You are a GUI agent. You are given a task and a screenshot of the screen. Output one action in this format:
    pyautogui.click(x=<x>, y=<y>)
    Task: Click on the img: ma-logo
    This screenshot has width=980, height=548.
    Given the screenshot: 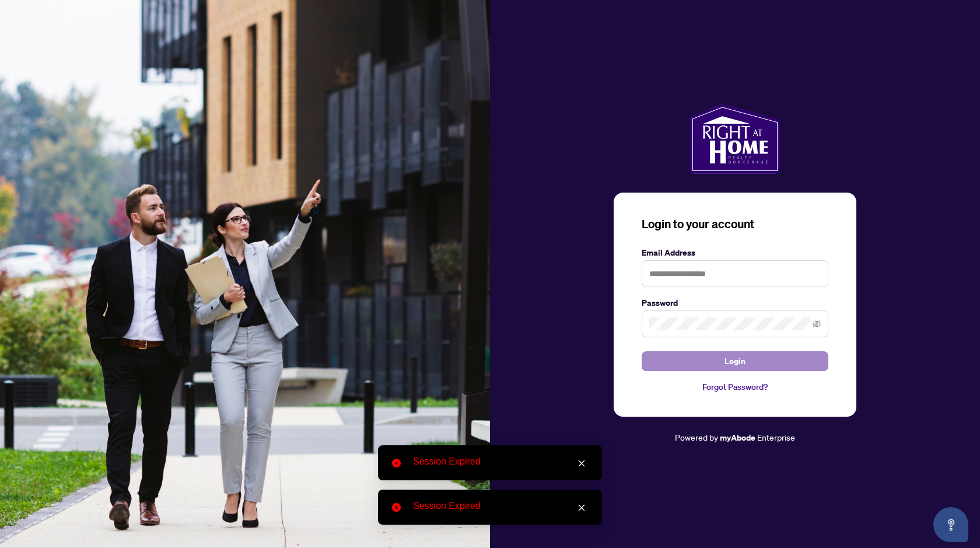 What is the action you would take?
    pyautogui.click(x=734, y=139)
    